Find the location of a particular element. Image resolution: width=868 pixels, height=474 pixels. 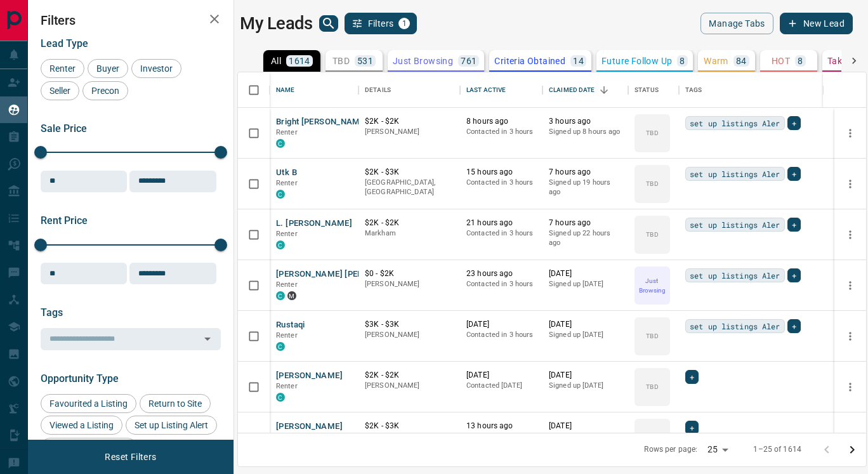

p: Signed up 8 hours ago is located at coordinates (585, 132).